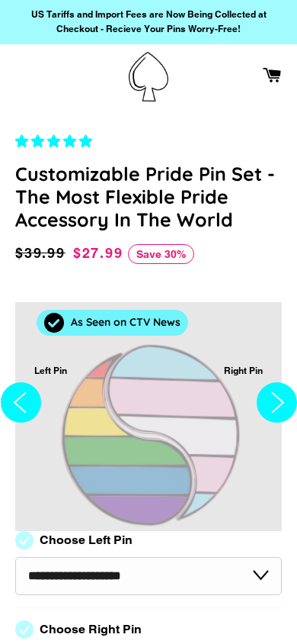 The height and width of the screenshot is (644, 297). I want to click on h1: Customizable Pride Pin Set - The Most Flexible Pride Accessory In The World, so click(149, 197).